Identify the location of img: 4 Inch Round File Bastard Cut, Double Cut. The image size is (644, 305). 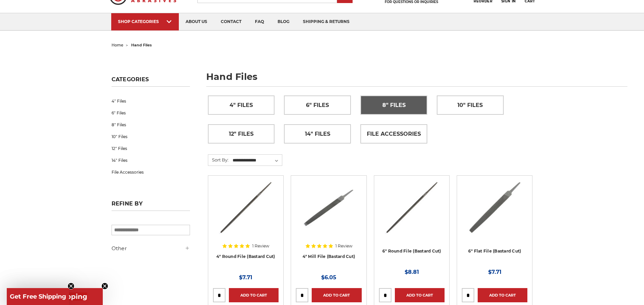
(246, 207).